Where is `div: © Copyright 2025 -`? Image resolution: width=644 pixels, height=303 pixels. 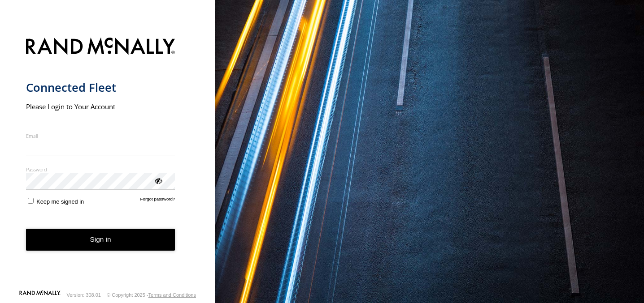 div: © Copyright 2025 - is located at coordinates (151, 295).